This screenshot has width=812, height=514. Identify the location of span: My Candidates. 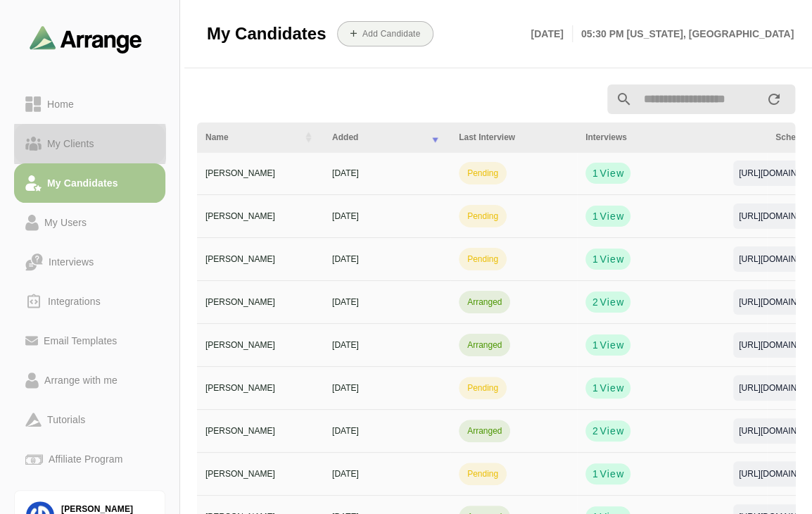
(266, 34).